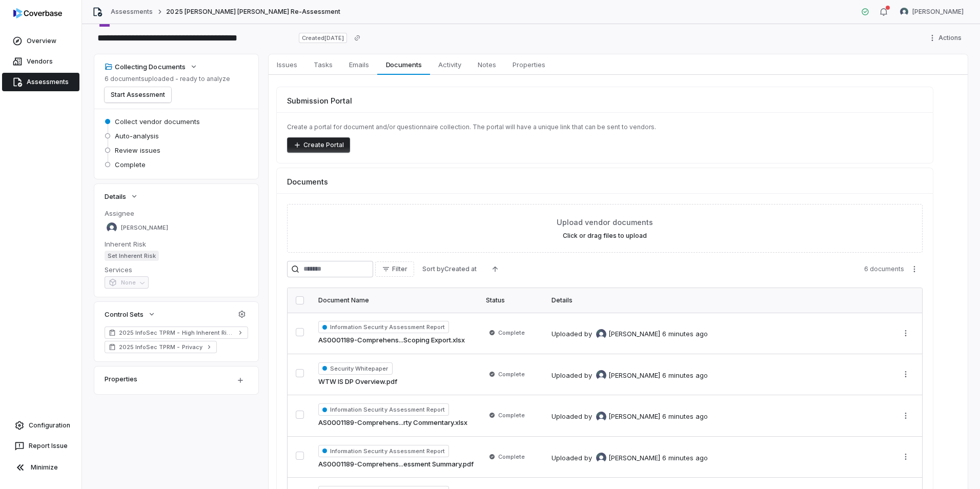 The width and height of the screenshot is (980, 489). Describe the element at coordinates (400, 269) in the screenshot. I see `span: Filter` at that location.